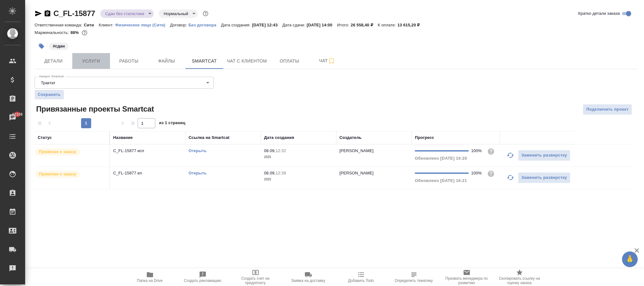  I want to click on p: Итого:, so click(343, 25).